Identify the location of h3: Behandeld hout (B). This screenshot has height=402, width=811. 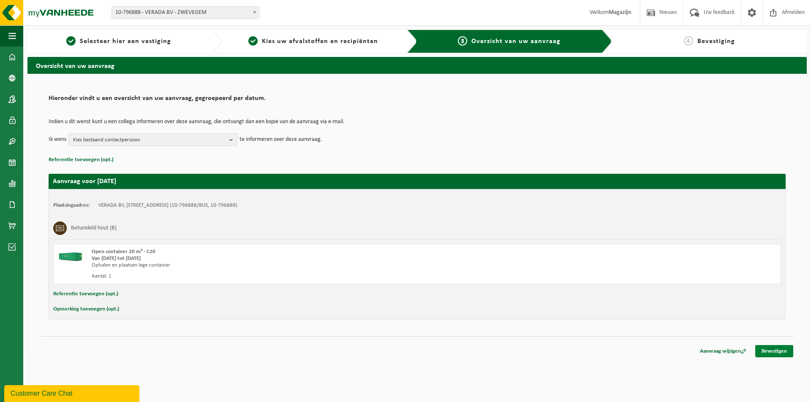
(94, 228).